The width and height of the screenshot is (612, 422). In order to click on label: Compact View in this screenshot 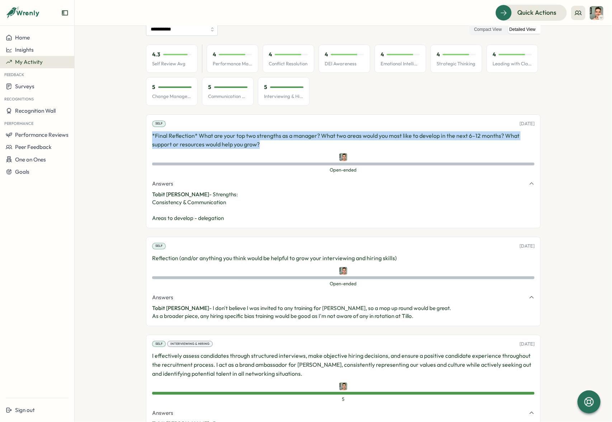, I will do `click(488, 29)`.